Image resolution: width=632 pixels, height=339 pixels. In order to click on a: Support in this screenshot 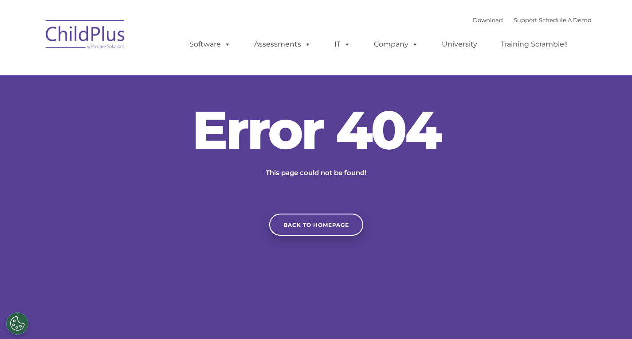, I will do `click(525, 20)`.